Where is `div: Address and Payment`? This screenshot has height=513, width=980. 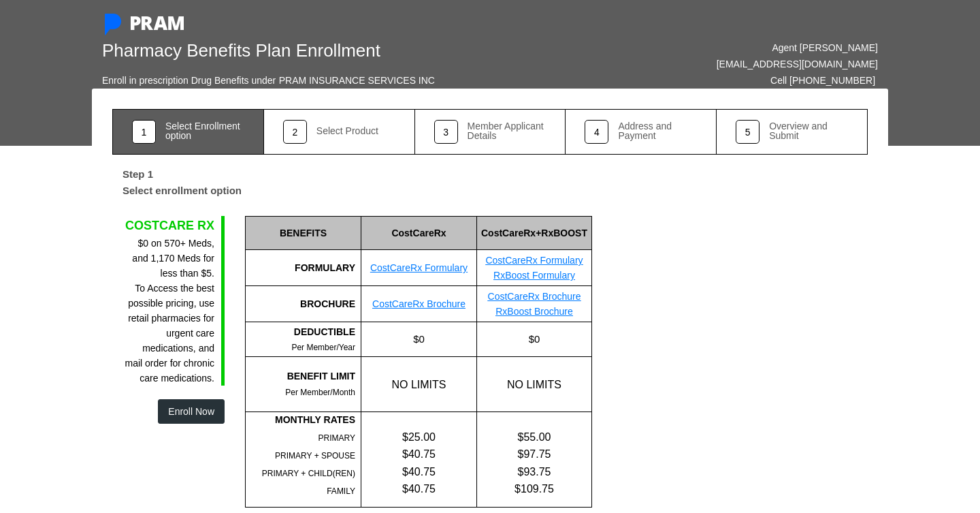
div: Address and Payment is located at coordinates (658, 131).